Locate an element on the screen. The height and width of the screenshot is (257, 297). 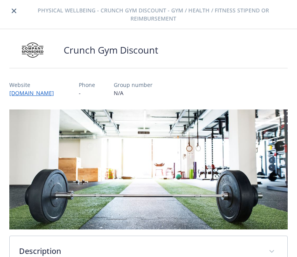
p: N/A is located at coordinates (133, 93).